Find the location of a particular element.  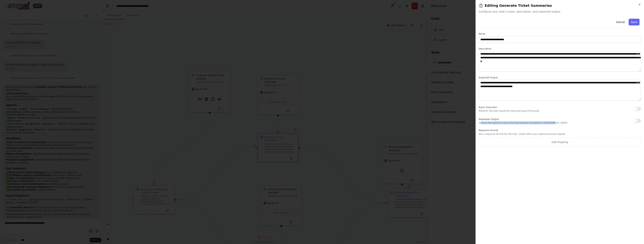

button: Save is located at coordinates (634, 22).